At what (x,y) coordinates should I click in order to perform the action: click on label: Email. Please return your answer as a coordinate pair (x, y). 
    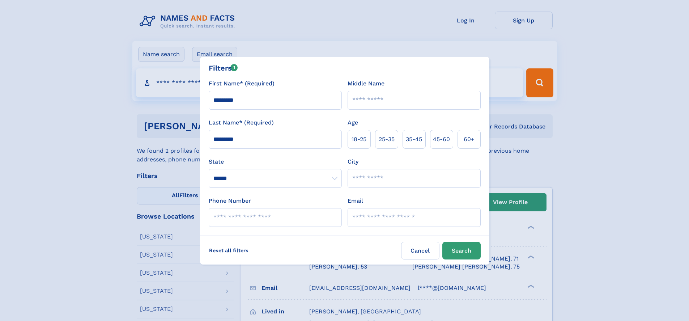
    Looking at the image, I should click on (355, 201).